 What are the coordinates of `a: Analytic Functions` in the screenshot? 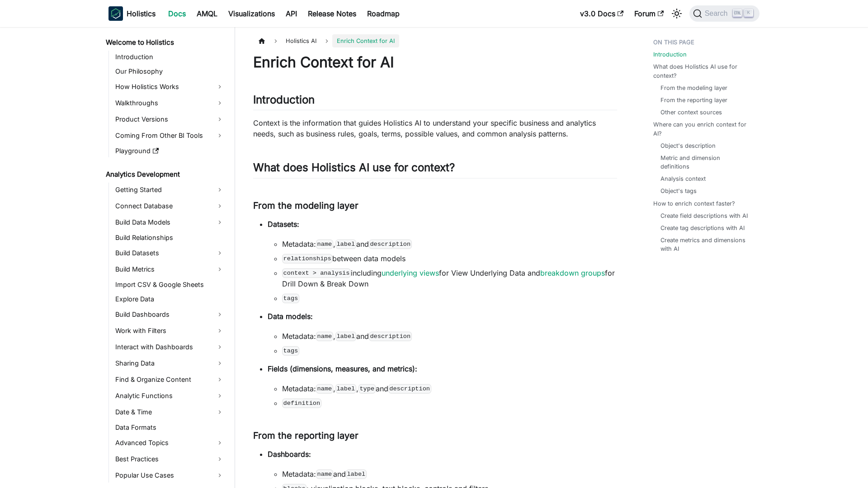 It's located at (169, 396).